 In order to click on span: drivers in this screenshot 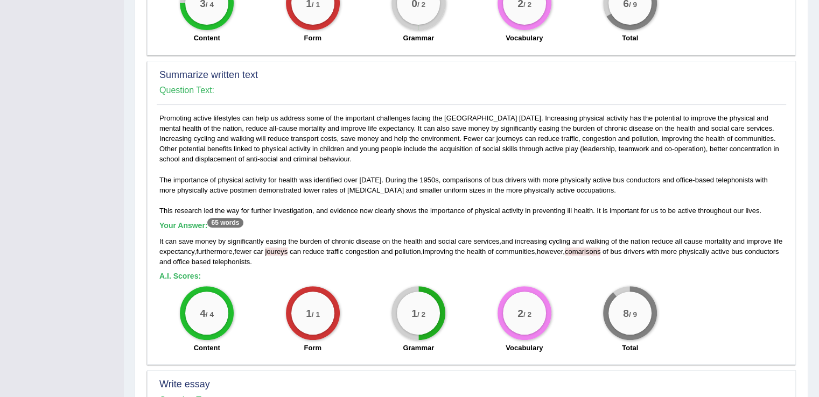, I will do `click(634, 251)`.